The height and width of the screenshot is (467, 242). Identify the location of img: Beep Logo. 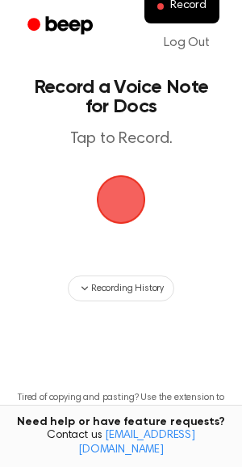
(121, 200).